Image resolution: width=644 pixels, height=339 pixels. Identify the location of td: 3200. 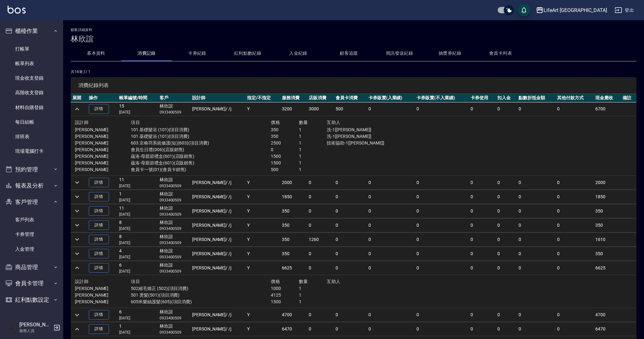
(294, 109).